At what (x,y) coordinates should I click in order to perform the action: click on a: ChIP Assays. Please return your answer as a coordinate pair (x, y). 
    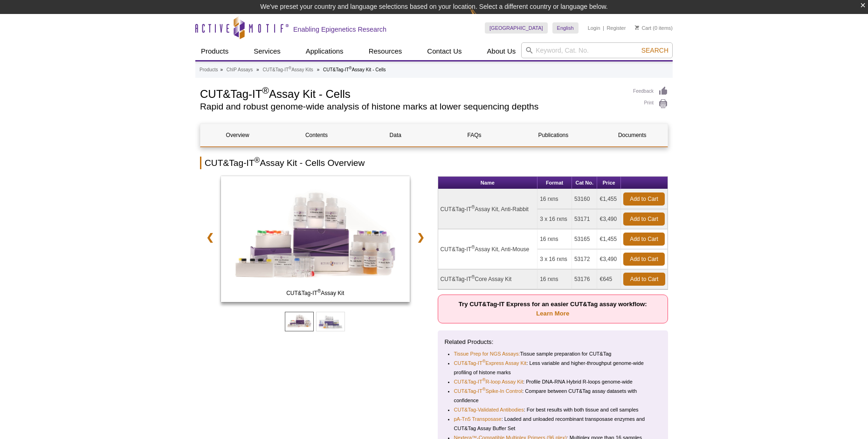
    Looking at the image, I should click on (239, 70).